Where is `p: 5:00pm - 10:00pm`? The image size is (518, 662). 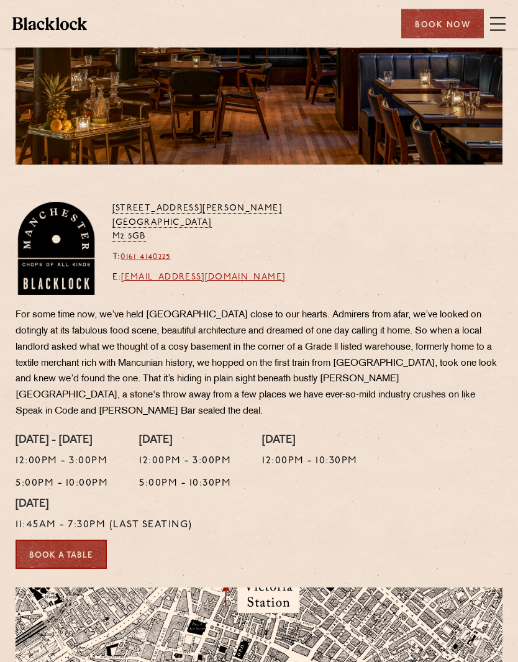 p: 5:00pm - 10:00pm is located at coordinates (62, 485).